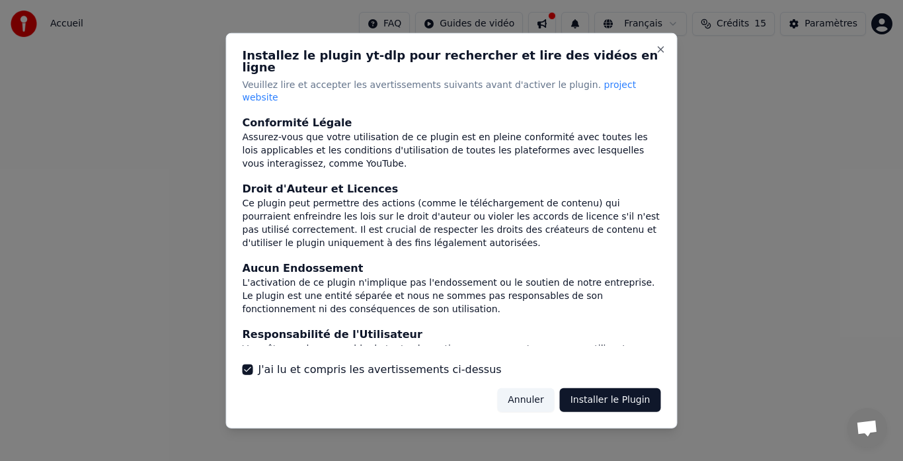 The image size is (903, 461). I want to click on div: Conformité Légale, so click(451, 123).